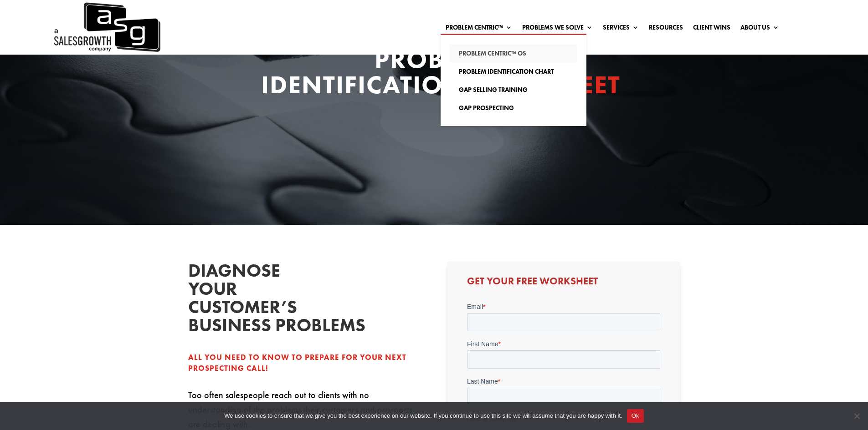  I want to click on a: Problems We Solve, so click(557, 29).